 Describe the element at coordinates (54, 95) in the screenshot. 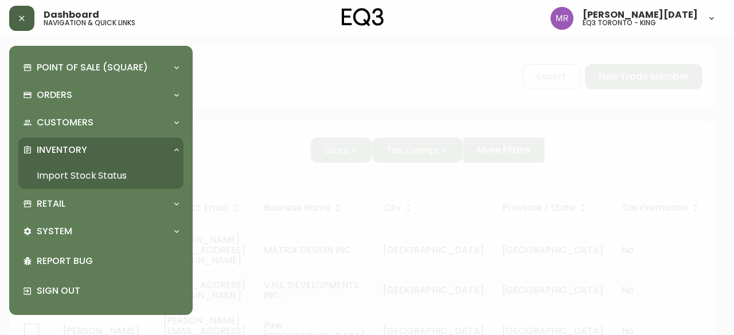

I see `p: Orders` at that location.